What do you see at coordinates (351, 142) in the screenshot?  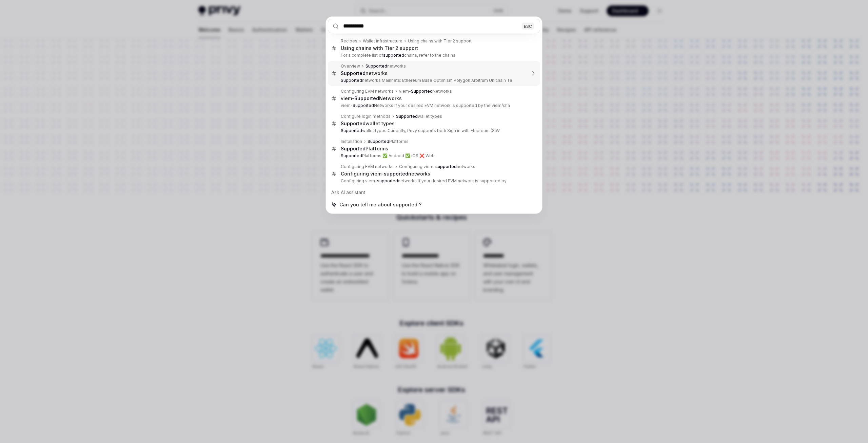 I see `div: Installation` at bounding box center [351, 142].